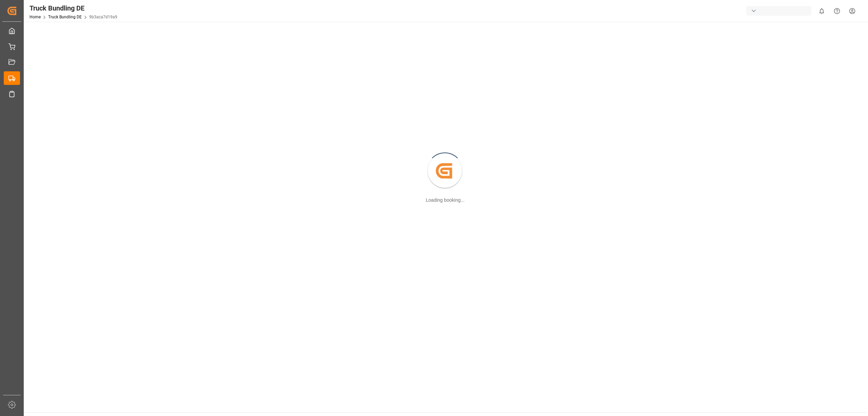 The height and width of the screenshot is (416, 868). What do you see at coordinates (822, 11) in the screenshot?
I see `button: show 0 new notifications` at bounding box center [822, 11].